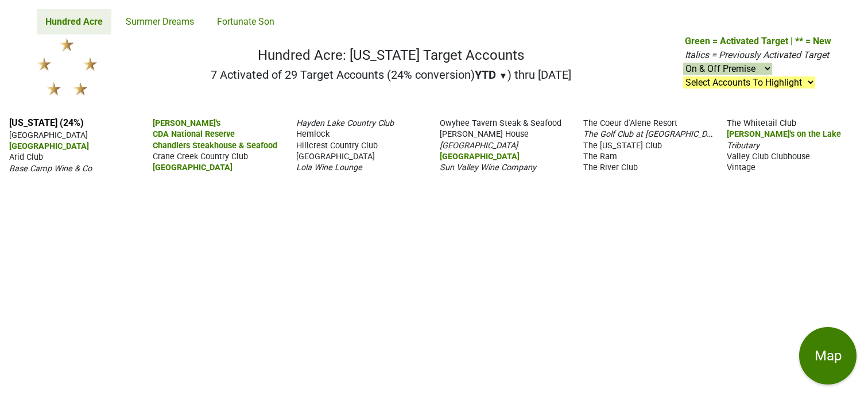  Describe the element at coordinates (828, 355) in the screenshot. I see `button: Map` at that location.